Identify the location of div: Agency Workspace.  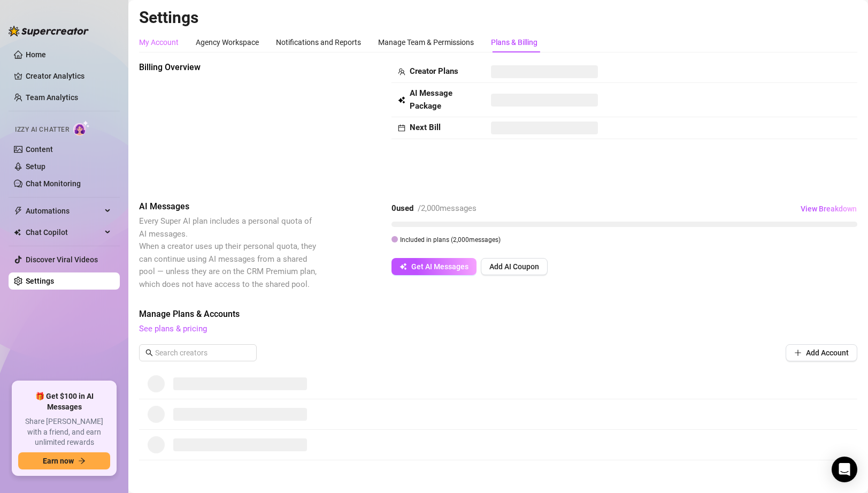
(227, 42).